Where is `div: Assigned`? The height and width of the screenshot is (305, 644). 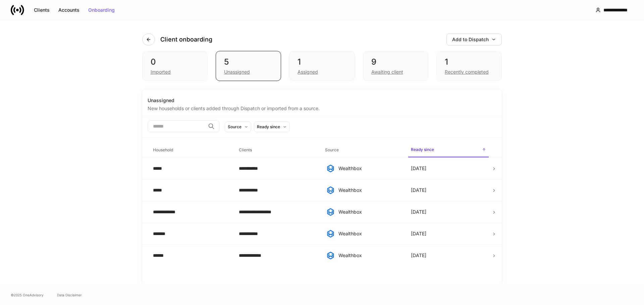
div: Assigned is located at coordinates (308, 72).